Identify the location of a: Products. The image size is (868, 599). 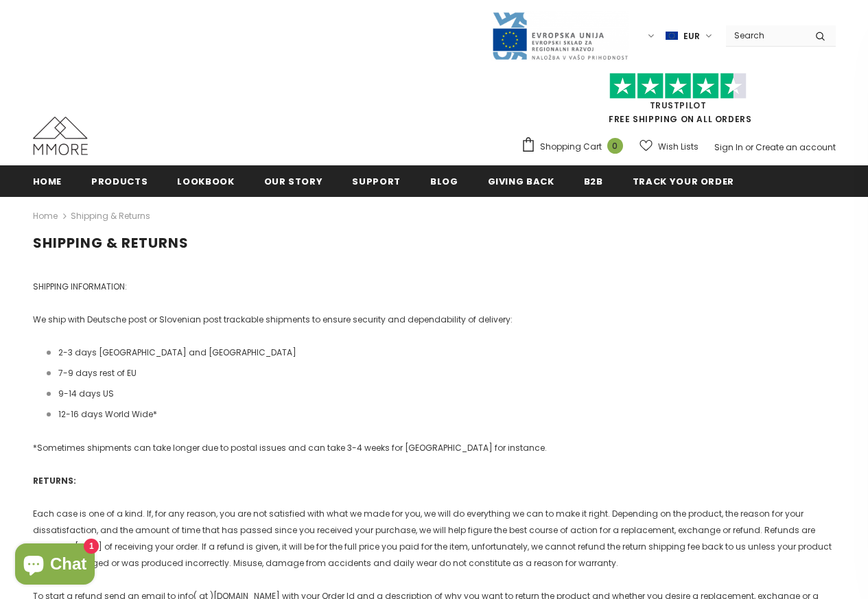
(119, 181).